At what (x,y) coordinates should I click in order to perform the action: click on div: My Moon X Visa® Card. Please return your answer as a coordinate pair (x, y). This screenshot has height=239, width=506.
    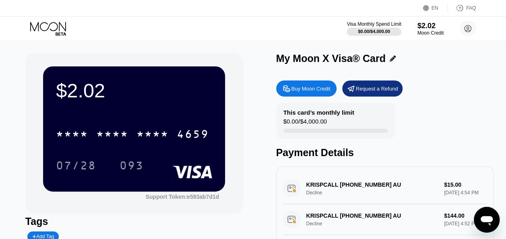
    Looking at the image, I should click on (331, 58).